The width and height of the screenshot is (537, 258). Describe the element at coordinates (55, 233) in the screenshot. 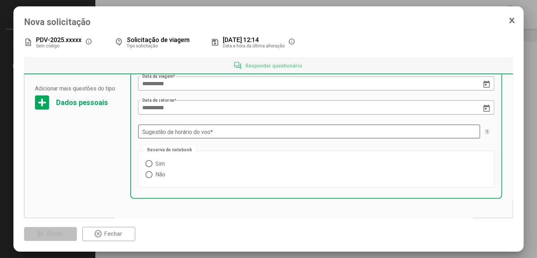

I see `span: Enviar` at that location.